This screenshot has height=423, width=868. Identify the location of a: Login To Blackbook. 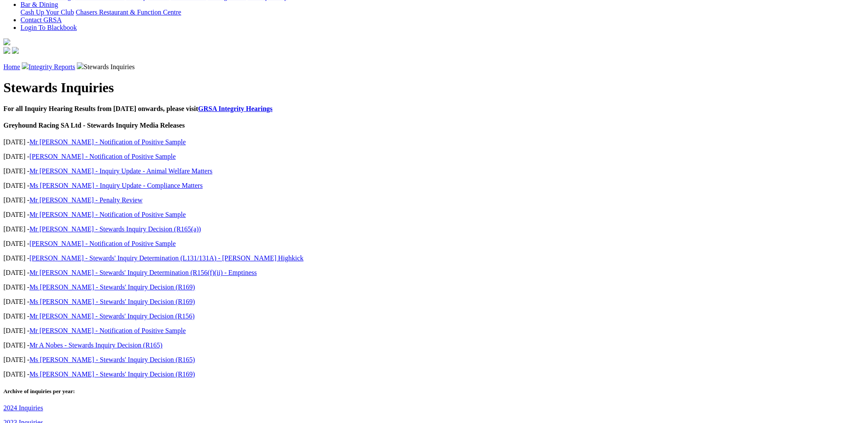
(49, 27).